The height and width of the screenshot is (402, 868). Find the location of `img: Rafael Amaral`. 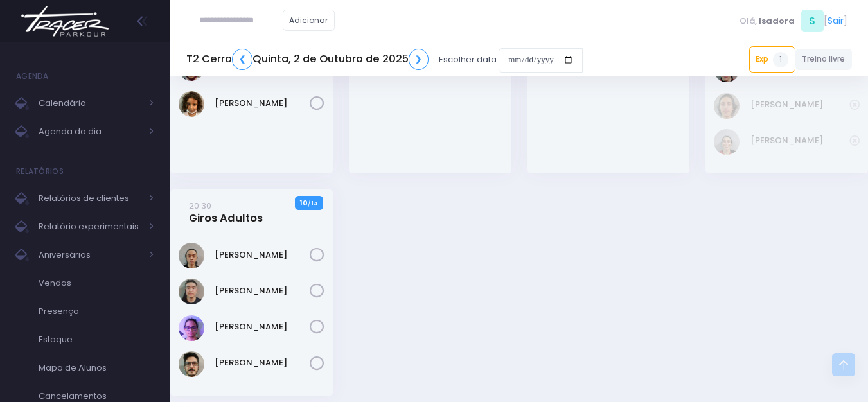

img: Rafael Amaral is located at coordinates (192, 364).